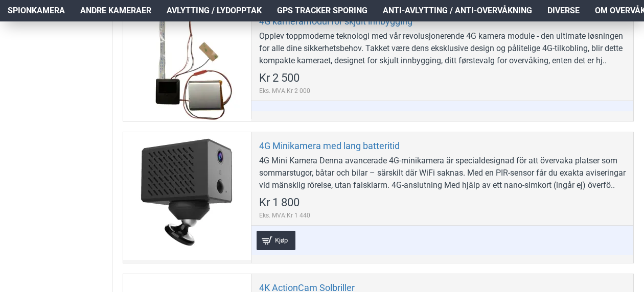  What do you see at coordinates (214, 11) in the screenshot?
I see `span: Avlytting / Lydopptak` at bounding box center [214, 11].